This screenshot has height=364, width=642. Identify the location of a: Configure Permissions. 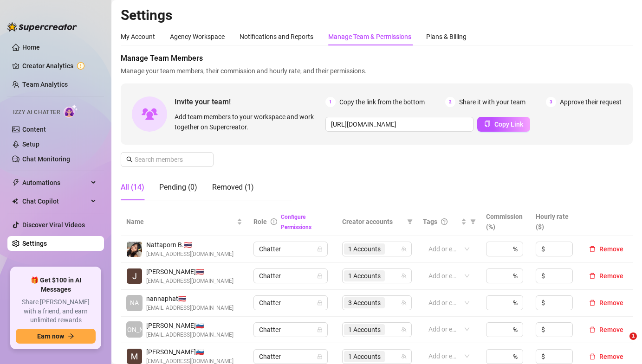
(296, 222).